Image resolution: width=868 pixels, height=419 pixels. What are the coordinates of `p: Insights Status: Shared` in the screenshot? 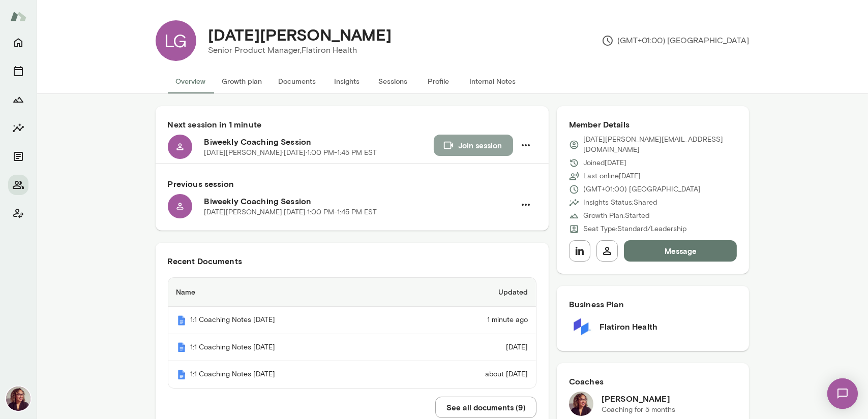 It's located at (620, 203).